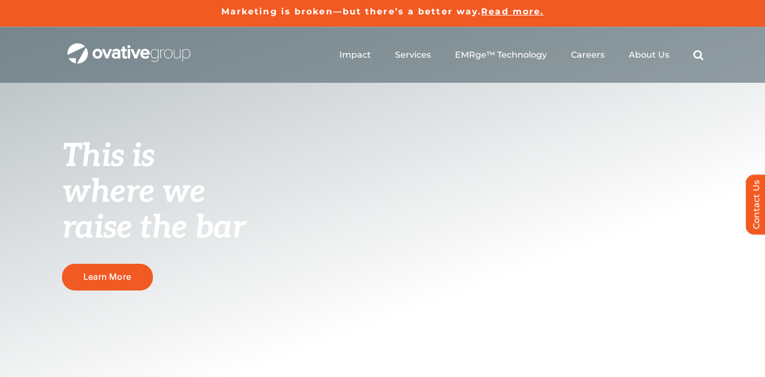  What do you see at coordinates (521, 55) in the screenshot?
I see `nav: Menu` at bounding box center [521, 55].